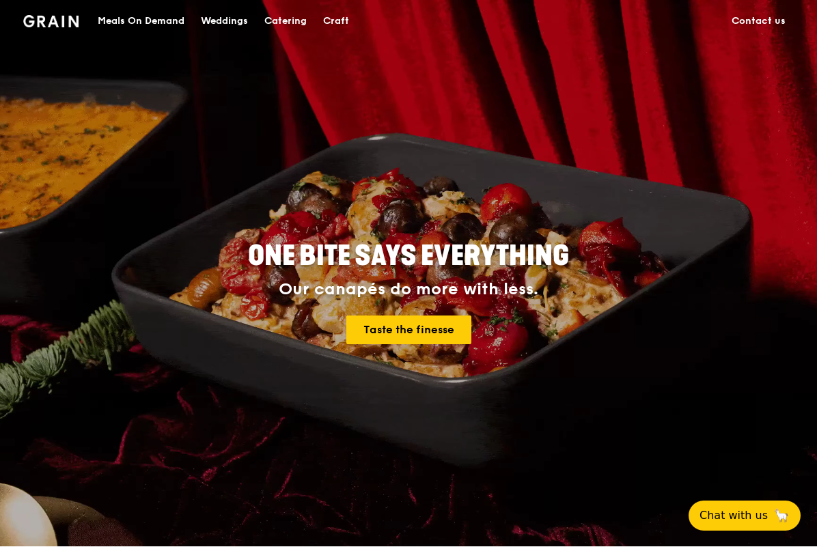  I want to click on a: Contact us, so click(758, 21).